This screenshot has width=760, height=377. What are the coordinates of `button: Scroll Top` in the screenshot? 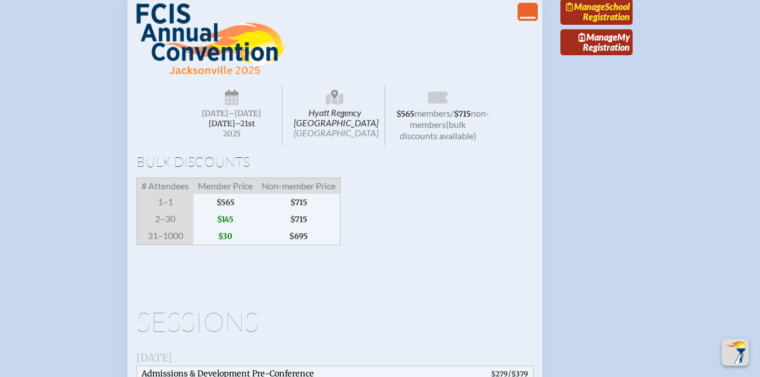 It's located at (735, 352).